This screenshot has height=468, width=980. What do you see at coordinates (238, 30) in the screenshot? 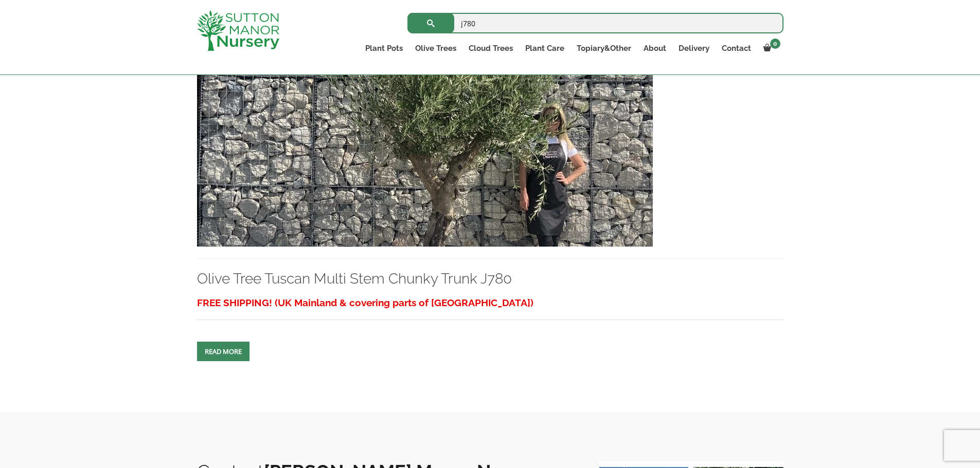
I see `img: logo` at bounding box center [238, 30].